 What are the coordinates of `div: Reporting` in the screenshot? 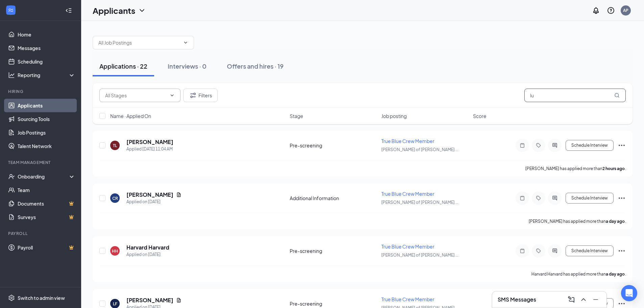 It's located at (47, 75).